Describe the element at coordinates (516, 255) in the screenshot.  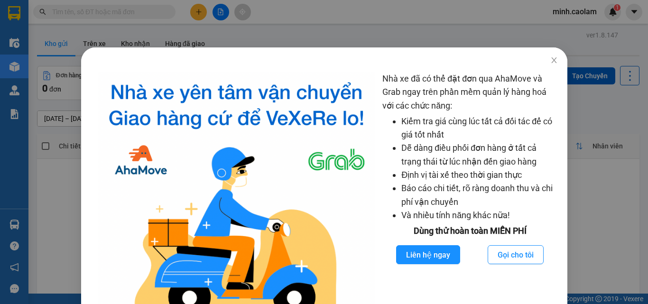
I see `button: Gọi cho tôi` at that location.